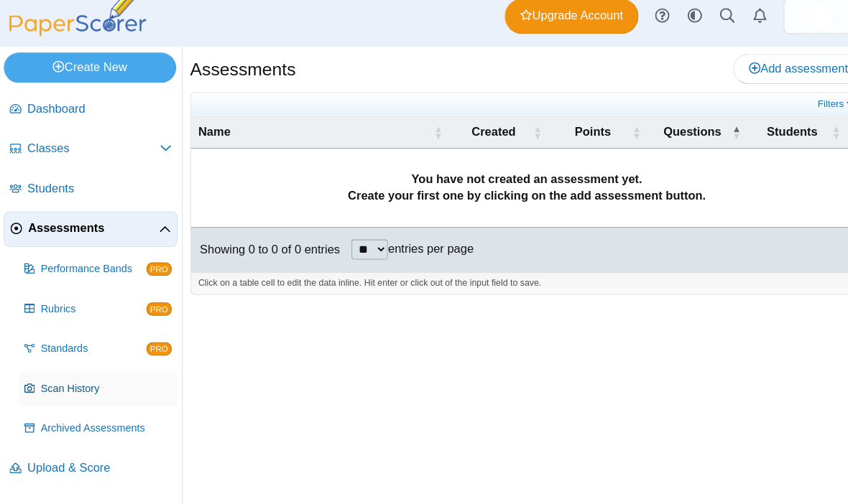 The width and height of the screenshot is (848, 504). I want to click on a: Assessments, so click(90, 237).